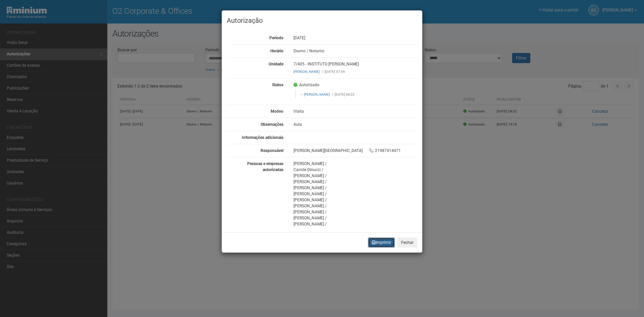  What do you see at coordinates (276, 38) in the screenshot?
I see `strong: Período` at bounding box center [276, 38].